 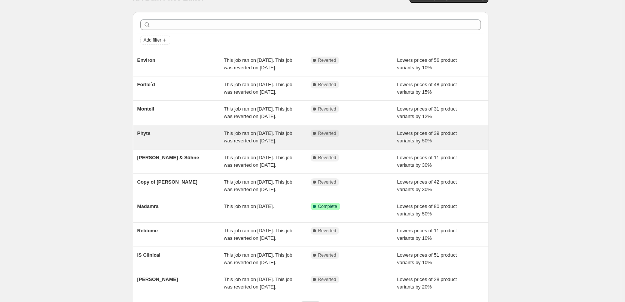 What do you see at coordinates (427, 258) in the screenshot?
I see `span: Lowers prices of 51 product variants by 10%` at bounding box center [427, 258].